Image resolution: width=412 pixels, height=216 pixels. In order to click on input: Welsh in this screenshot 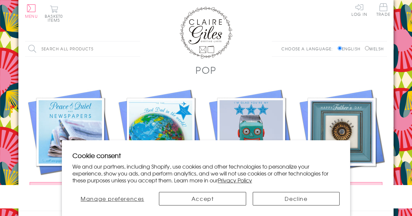, I will do `click(367, 48)`.